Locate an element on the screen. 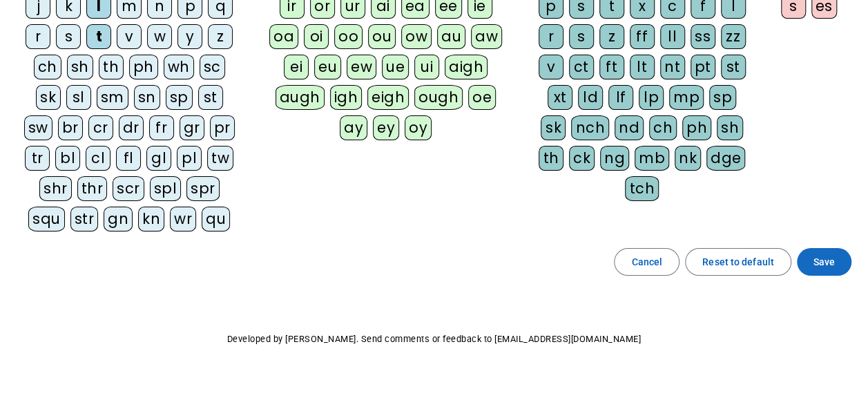 This screenshot has width=868, height=416. div: oy is located at coordinates (418, 128).